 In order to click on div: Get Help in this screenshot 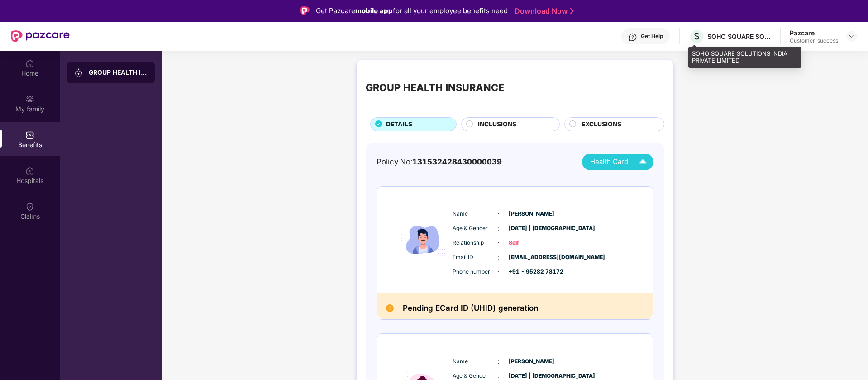, I will do `click(652, 36)`.